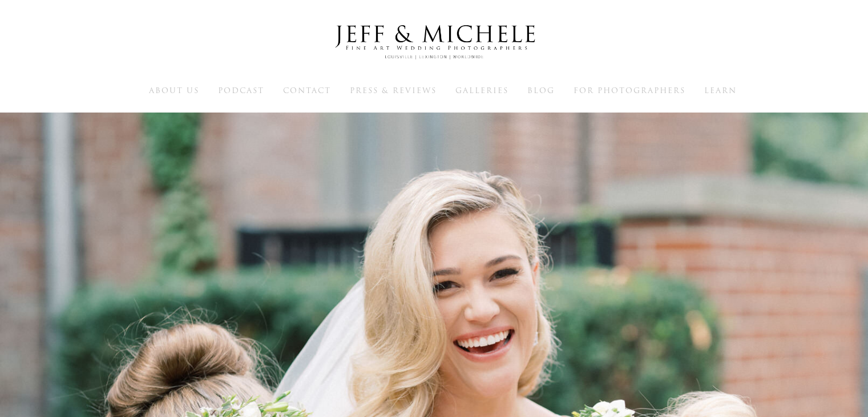 The image size is (868, 417). Describe the element at coordinates (482, 90) in the screenshot. I see `span: Galleries` at that location.